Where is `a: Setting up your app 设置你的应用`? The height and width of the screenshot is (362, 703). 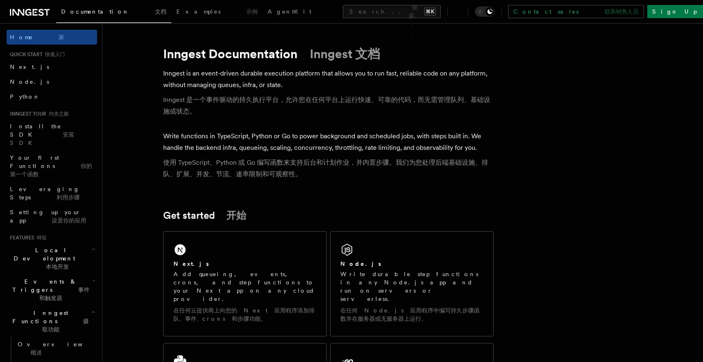
a: Setting up your app 设置你的应用 is located at coordinates (52, 217).